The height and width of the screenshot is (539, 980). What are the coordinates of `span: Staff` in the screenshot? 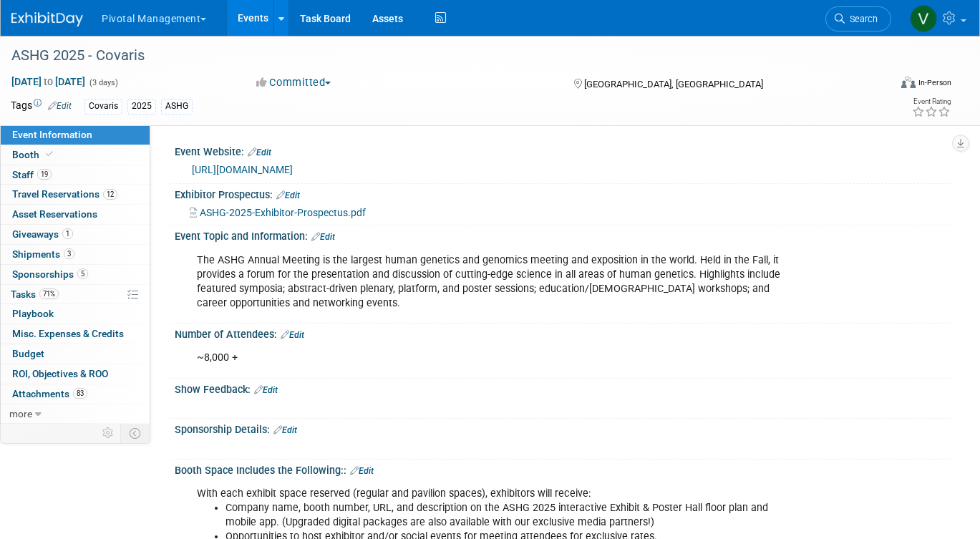 It's located at (31, 175).